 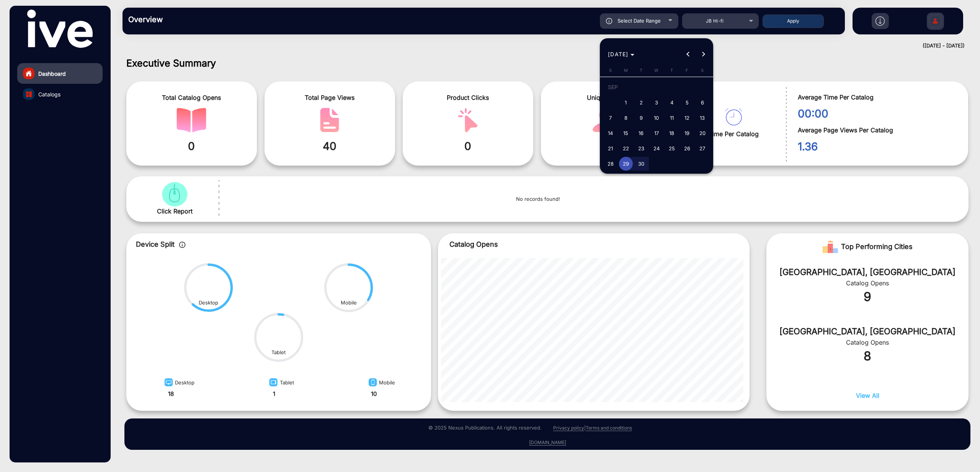 What do you see at coordinates (672, 148) in the screenshot?
I see `button: September 25, 2025` at bounding box center [672, 148].